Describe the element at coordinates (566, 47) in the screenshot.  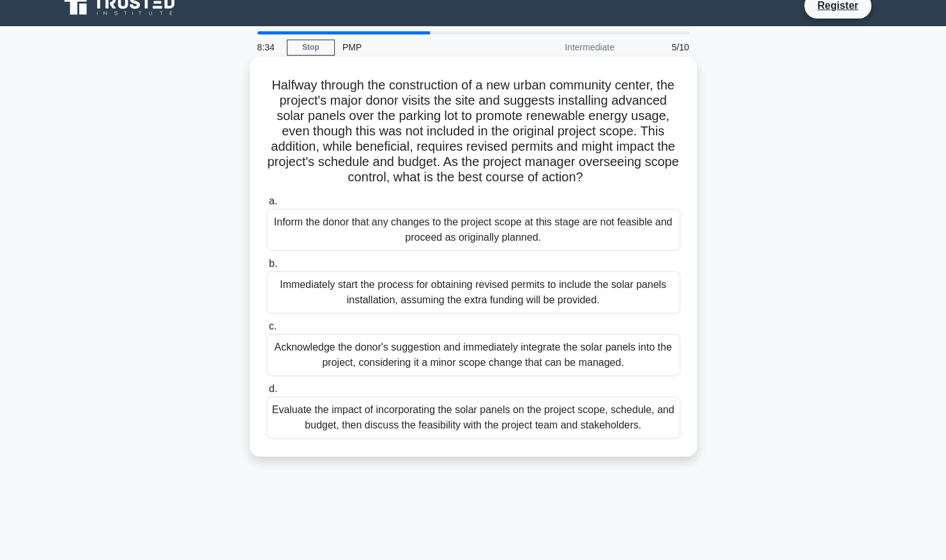
I see `div: Intermediate` at that location.